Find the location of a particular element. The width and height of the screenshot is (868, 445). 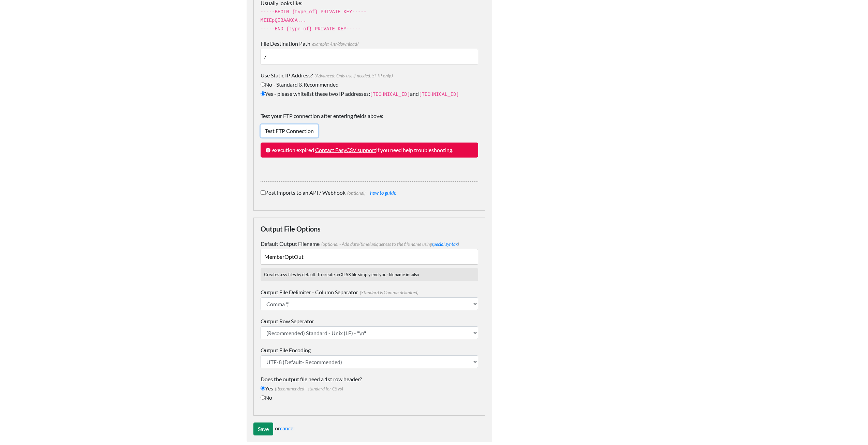

label: Test your FTP connection after entering fields above: is located at coordinates (369, 118).